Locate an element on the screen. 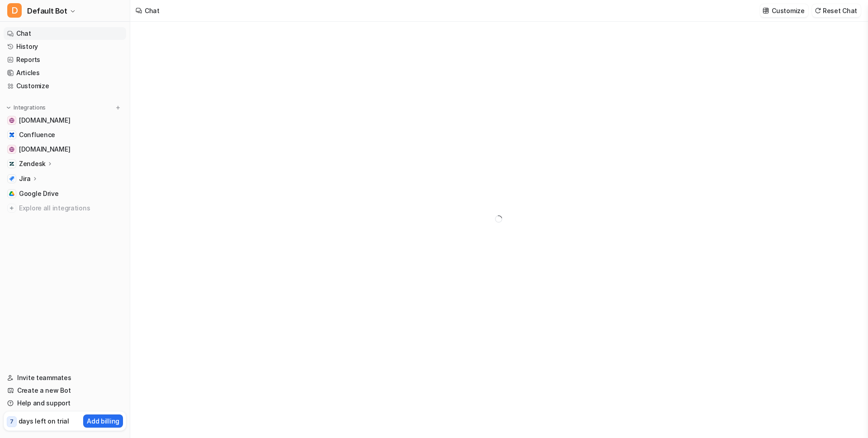  a: Create a new Bot is located at coordinates (65, 391).